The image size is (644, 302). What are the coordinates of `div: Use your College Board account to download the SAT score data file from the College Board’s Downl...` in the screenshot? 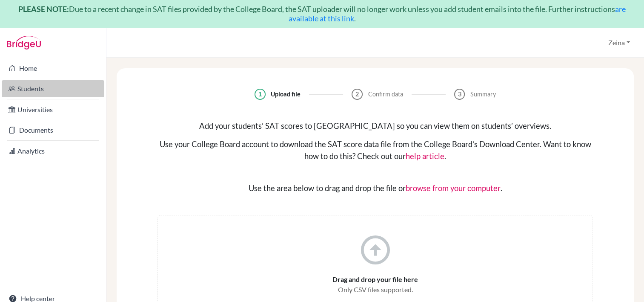 It's located at (375, 150).